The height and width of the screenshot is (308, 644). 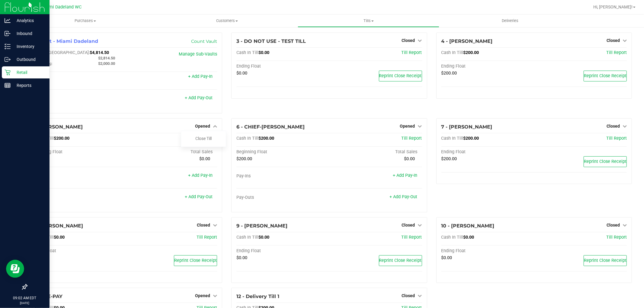 I want to click on p: Outbound, so click(x=29, y=59).